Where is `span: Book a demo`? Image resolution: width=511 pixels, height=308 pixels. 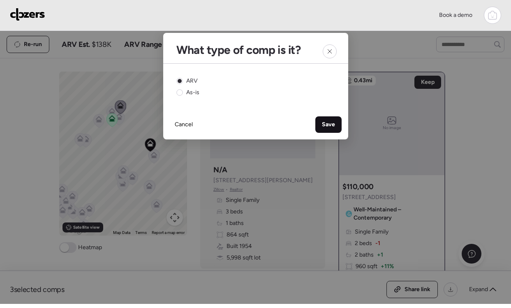 span: Book a demo is located at coordinates (455, 15).